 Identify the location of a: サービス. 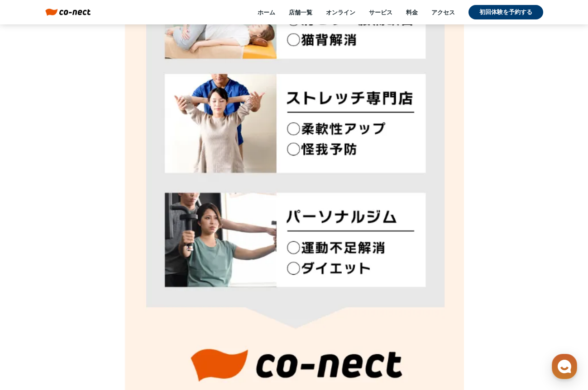
(380, 12).